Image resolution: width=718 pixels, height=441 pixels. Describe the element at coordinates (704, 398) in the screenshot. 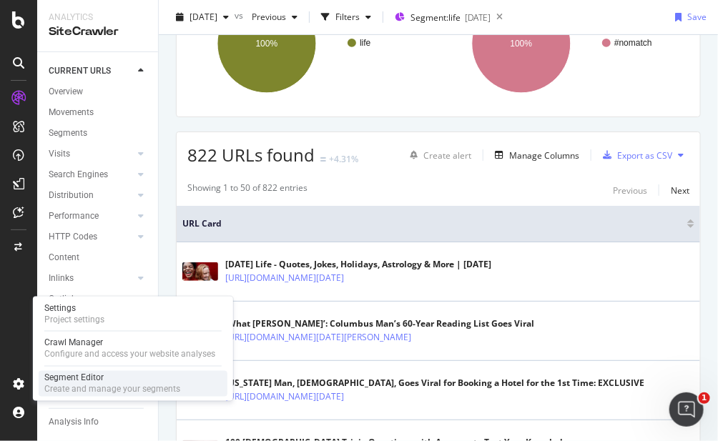

I see `span: 1` at that location.